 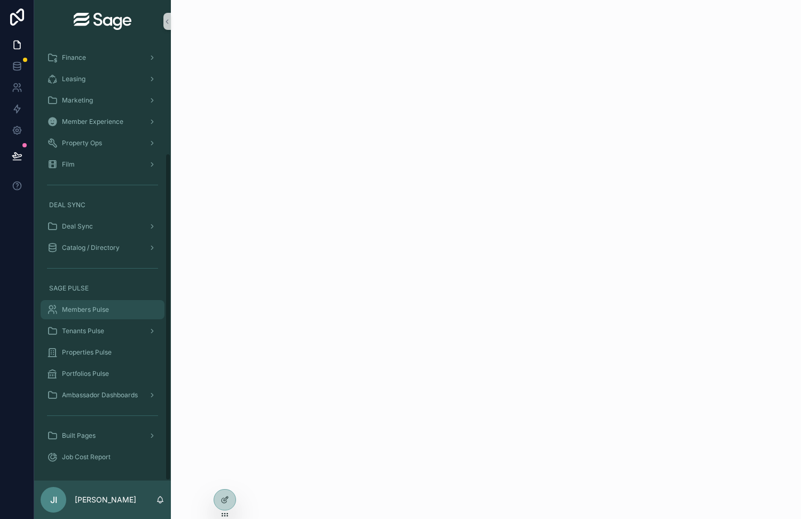 What do you see at coordinates (103, 310) in the screenshot?
I see `a: Members Pulse` at bounding box center [103, 310].